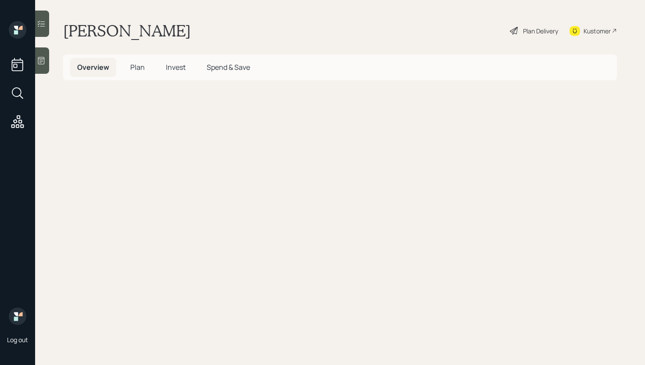  Describe the element at coordinates (18, 339) in the screenshot. I see `div: Log out` at that location.